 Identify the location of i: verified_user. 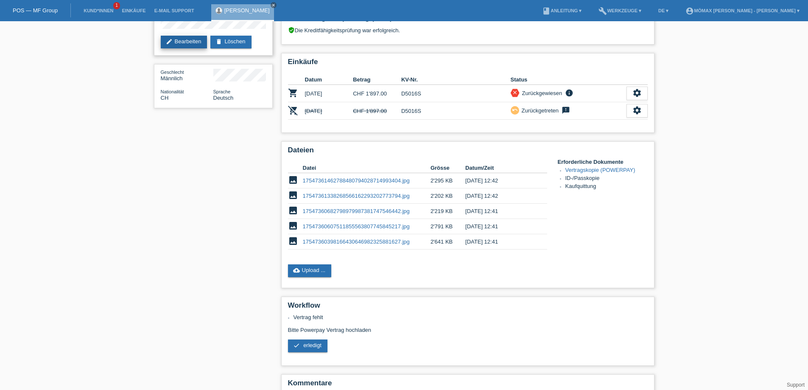
(291, 30).